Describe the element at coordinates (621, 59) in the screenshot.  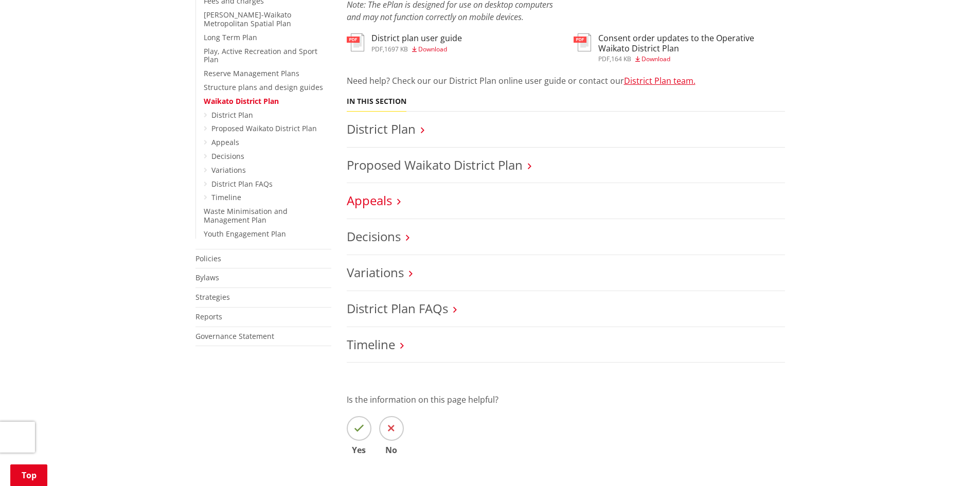
I see `span: 164 KB` at that location.